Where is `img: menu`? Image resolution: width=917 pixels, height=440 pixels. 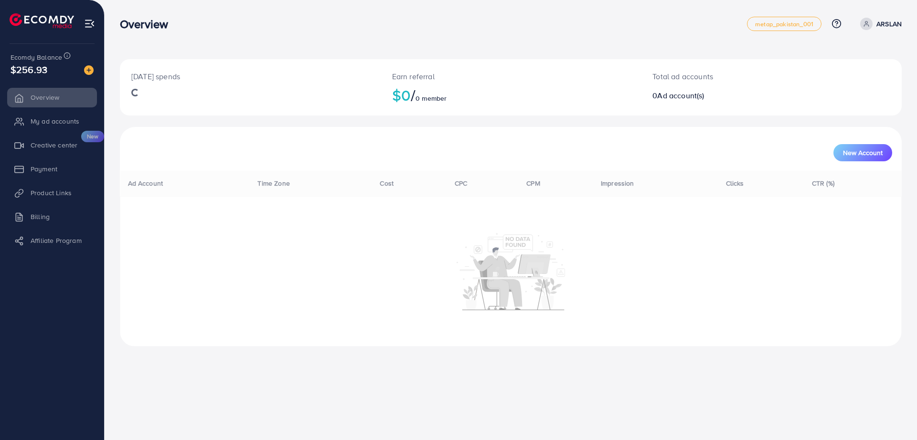
img: menu is located at coordinates (89, 23).